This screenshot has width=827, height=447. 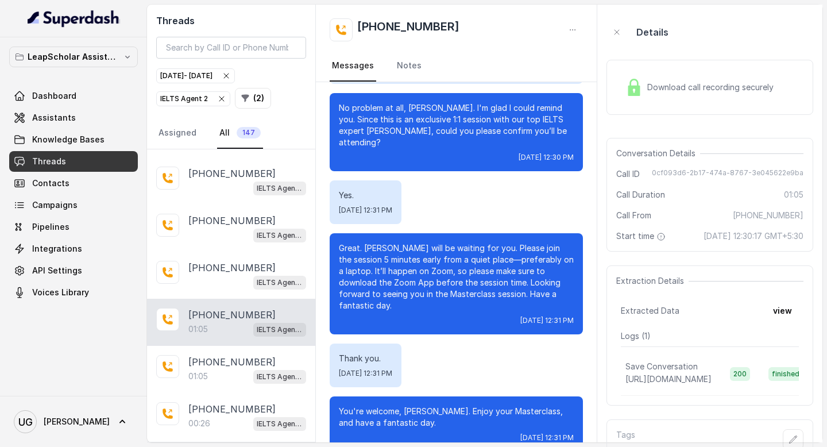 I want to click on a: Pipelines, so click(x=74, y=227).